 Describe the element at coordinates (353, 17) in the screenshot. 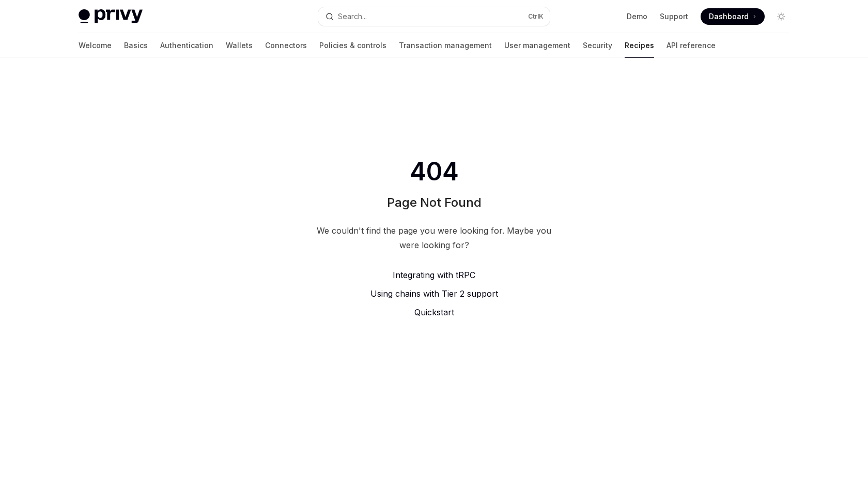

I see `div: Search...` at that location.